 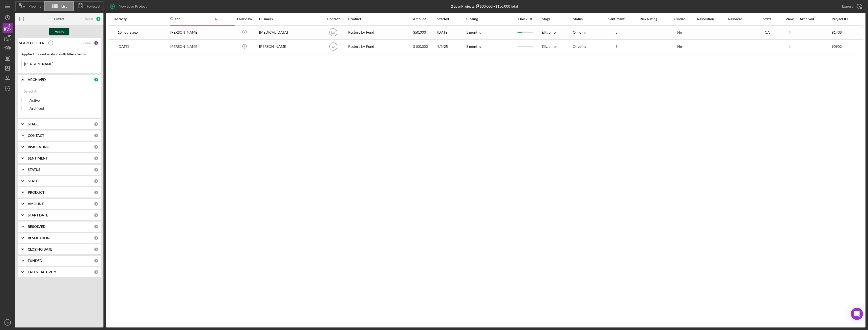 What do you see at coordinates (60, 32) in the screenshot?
I see `button: Apply` at bounding box center [60, 32].